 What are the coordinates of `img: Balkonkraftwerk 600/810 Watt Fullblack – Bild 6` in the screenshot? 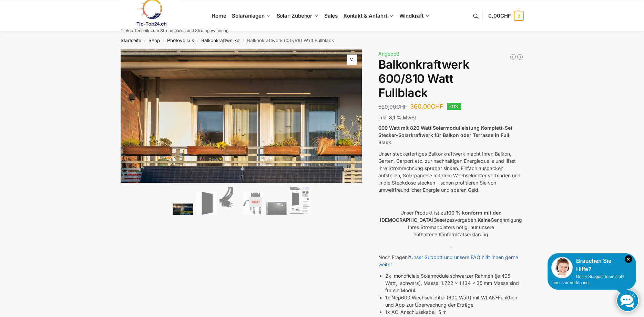 It's located at (300, 200).